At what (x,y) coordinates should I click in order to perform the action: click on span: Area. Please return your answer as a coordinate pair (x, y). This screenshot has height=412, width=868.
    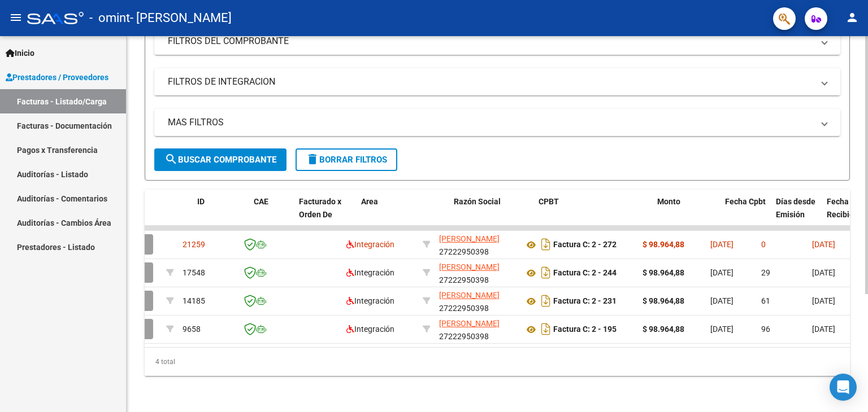
    Looking at the image, I should click on (370, 202).